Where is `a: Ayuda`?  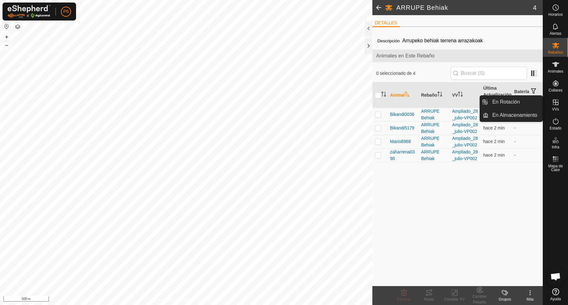
a: Ayuda is located at coordinates (555, 294).